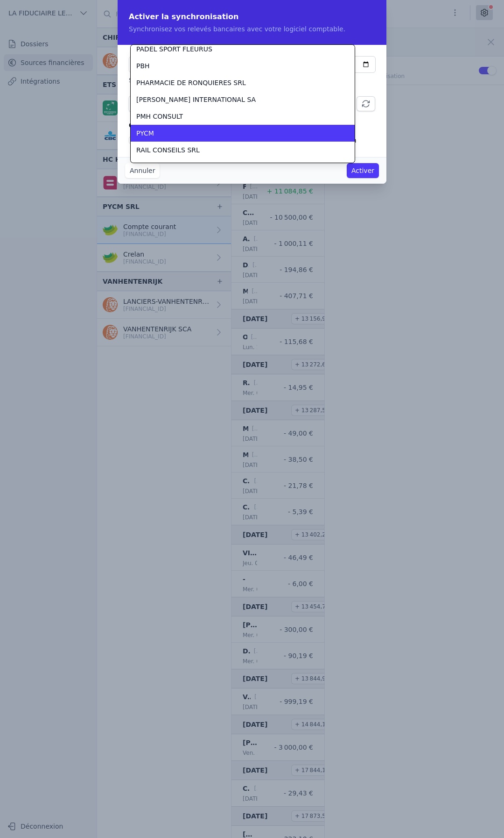 This screenshot has width=504, height=838. What do you see at coordinates (168, 150) in the screenshot?
I see `span: RAIL CONSEILS SRL` at bounding box center [168, 150].